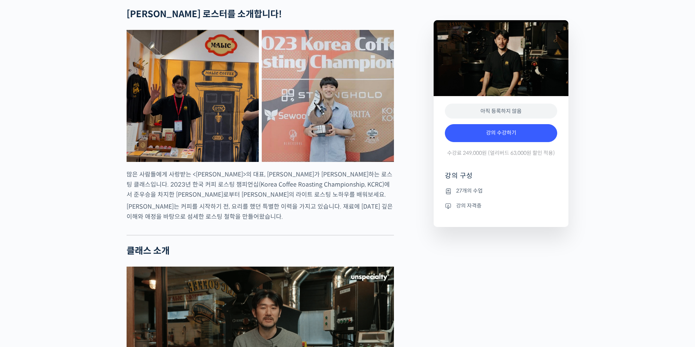 The image size is (695, 347). What do you see at coordinates (120, 247) in the screenshot?
I see `a: 설정` at bounding box center [120, 247].